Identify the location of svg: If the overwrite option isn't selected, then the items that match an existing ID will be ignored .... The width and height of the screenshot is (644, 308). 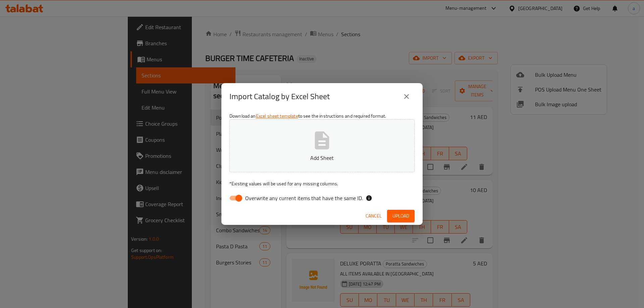
(369, 198).